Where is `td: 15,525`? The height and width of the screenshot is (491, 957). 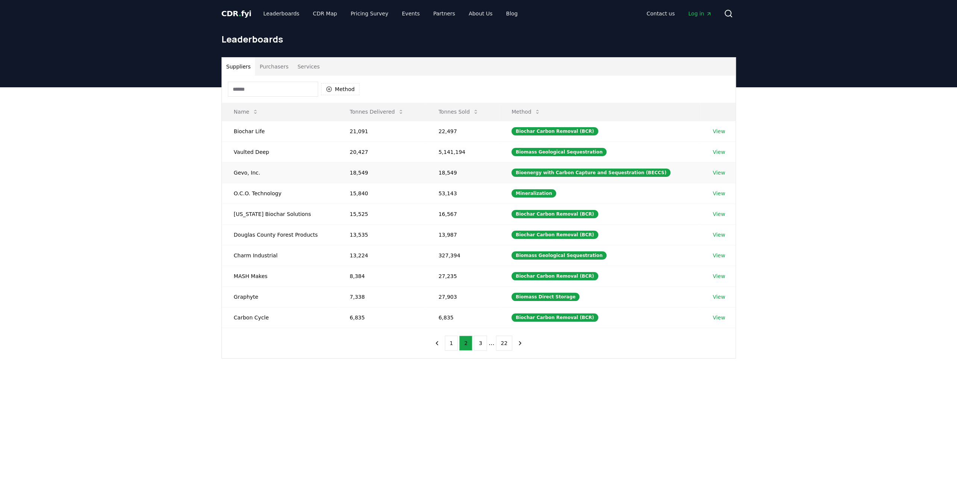 td: 15,525 is located at coordinates (382, 214).